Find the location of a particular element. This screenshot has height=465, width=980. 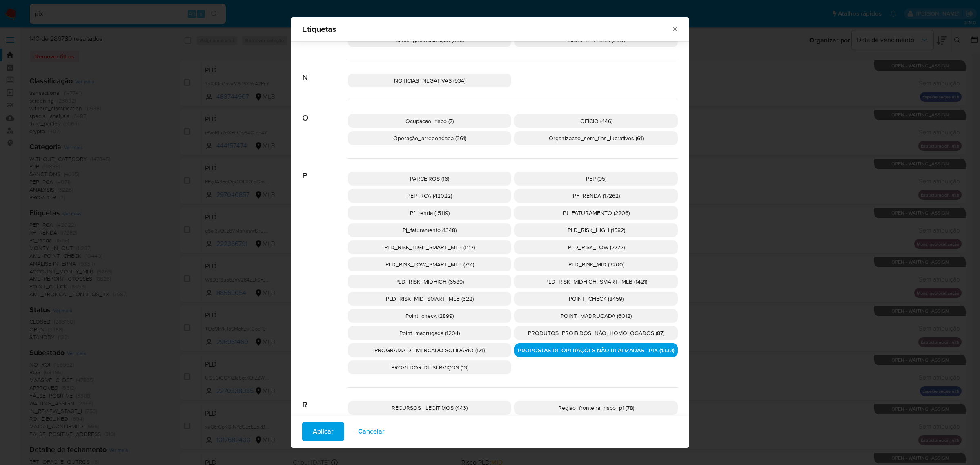

span: PROGRAMA DE MERCADO SOLIDÁRIO (171) is located at coordinates (430, 350).